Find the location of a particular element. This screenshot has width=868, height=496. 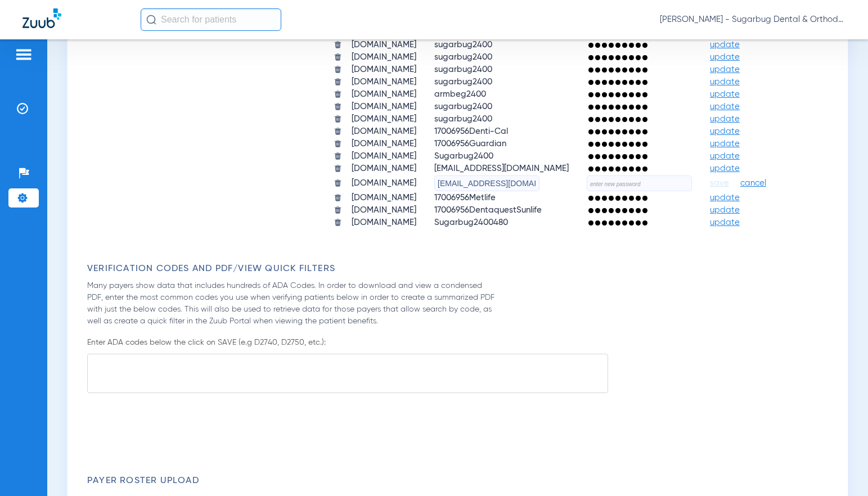

span: 17006956Denti-Cal is located at coordinates (471, 131).